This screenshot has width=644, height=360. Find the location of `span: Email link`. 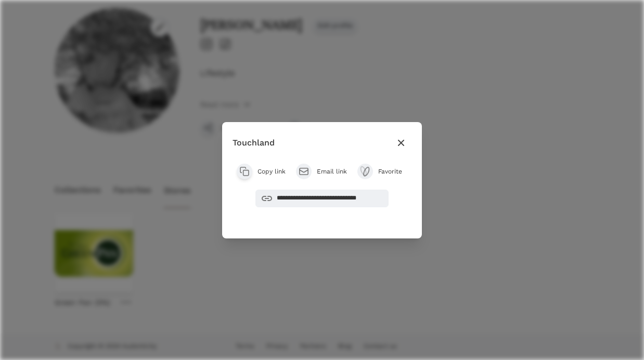

span: Email link is located at coordinates (332, 171).